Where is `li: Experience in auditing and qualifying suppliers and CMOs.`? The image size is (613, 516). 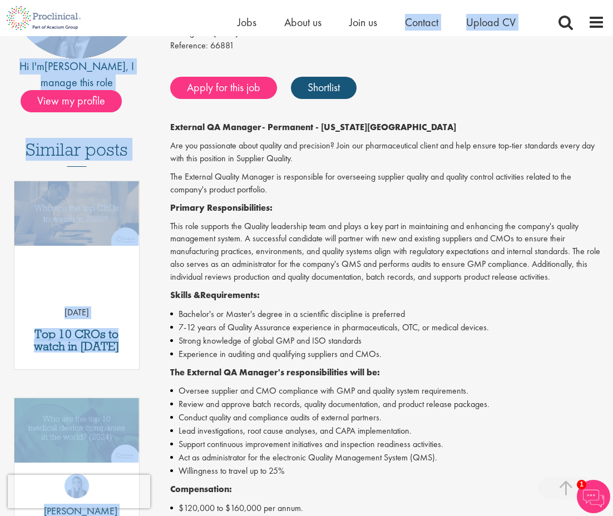
li: Experience in auditing and qualifying suppliers and CMOs. is located at coordinates (387, 354).